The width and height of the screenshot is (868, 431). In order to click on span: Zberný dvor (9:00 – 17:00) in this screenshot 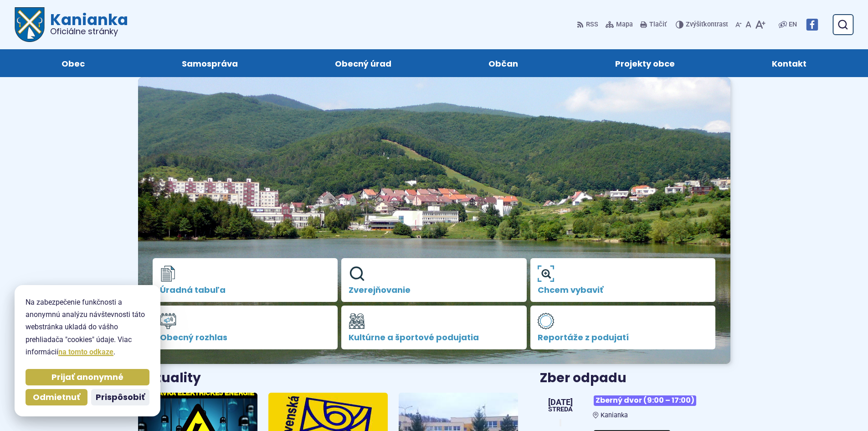, I will do `click(645, 400)`.